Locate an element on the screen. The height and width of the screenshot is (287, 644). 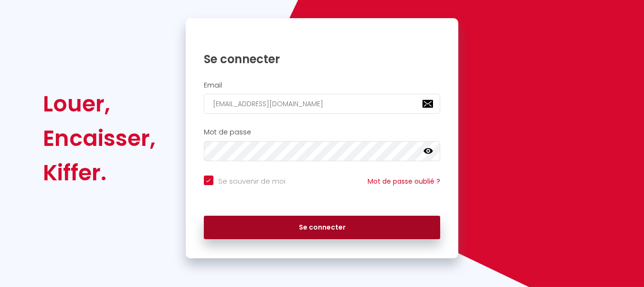
input: Ton Email is located at coordinates (322, 104).